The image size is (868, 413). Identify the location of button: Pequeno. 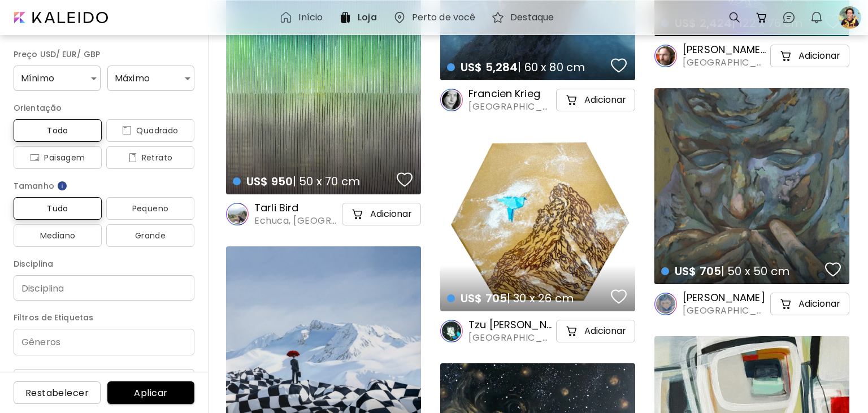
(150, 208).